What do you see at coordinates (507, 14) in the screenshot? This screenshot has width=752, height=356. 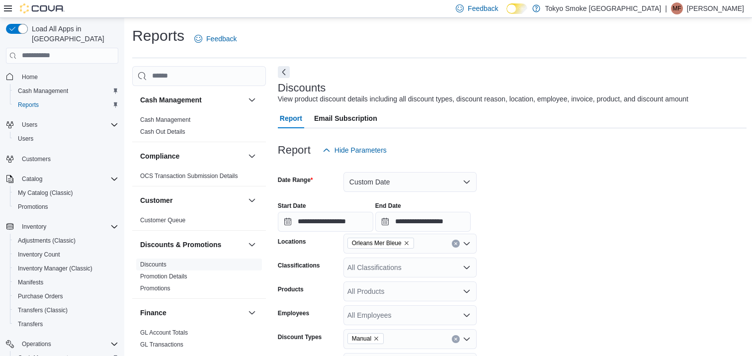 I see `span: Dark Mode` at bounding box center [507, 14].